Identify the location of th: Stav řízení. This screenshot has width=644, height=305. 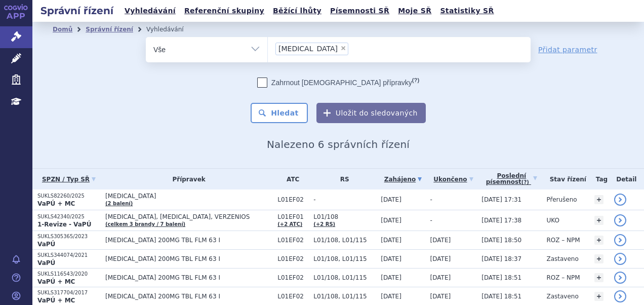
(565, 178).